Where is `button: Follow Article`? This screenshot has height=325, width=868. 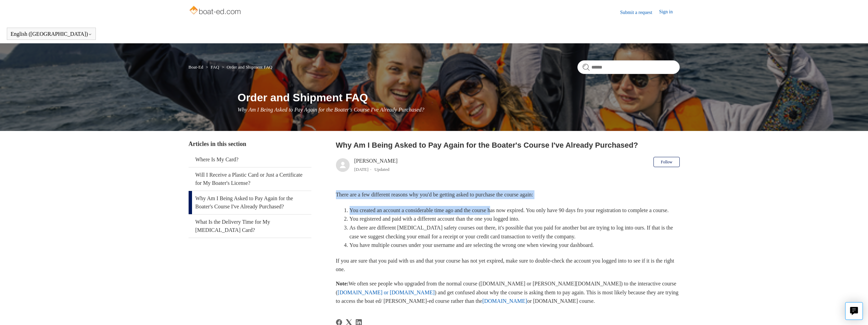 button: Follow Article is located at coordinates (667, 162).